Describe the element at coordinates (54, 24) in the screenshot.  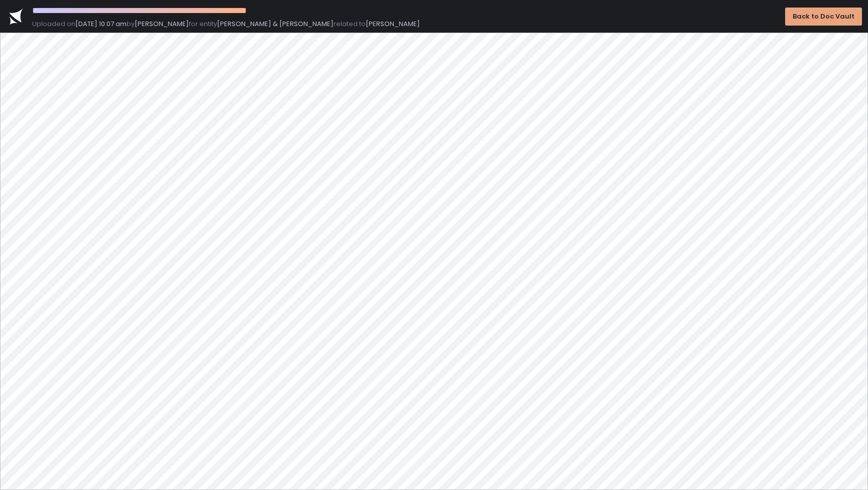
I see `span: Uploaded on` at that location.